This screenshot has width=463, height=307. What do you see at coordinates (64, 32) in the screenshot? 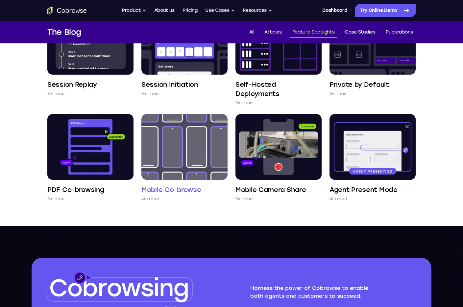
I see `h1: The Blog` at bounding box center [64, 32].